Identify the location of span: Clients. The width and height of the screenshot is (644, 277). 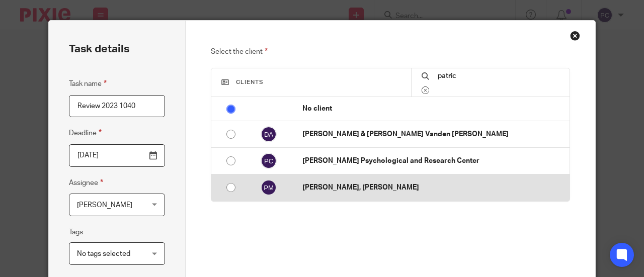
(249, 82).